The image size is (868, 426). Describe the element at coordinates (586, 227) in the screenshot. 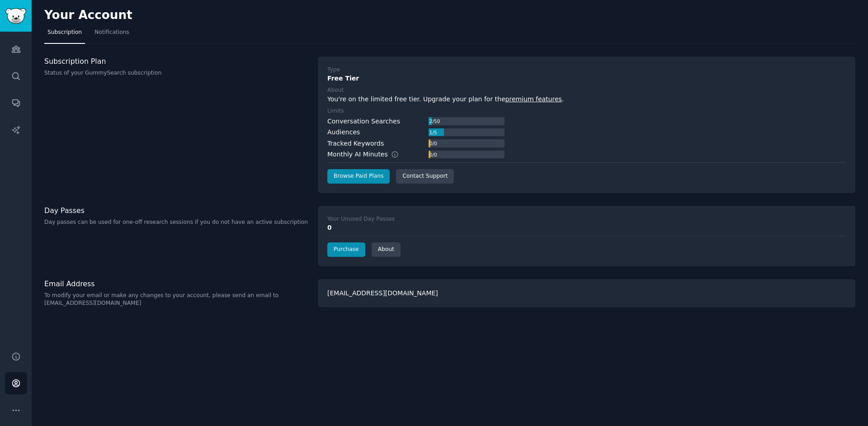

I see `div: 0` at that location.